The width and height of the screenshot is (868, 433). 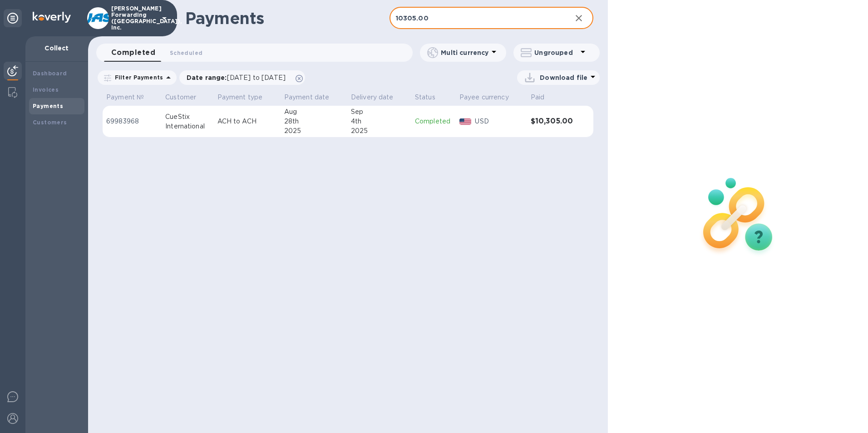 What do you see at coordinates (46, 89) in the screenshot?
I see `b: Invoices` at bounding box center [46, 89].